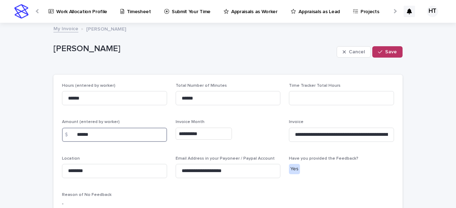 Image resolution: width=456 pixels, height=208 pixels. I want to click on span: Total Number of Minutes, so click(201, 86).